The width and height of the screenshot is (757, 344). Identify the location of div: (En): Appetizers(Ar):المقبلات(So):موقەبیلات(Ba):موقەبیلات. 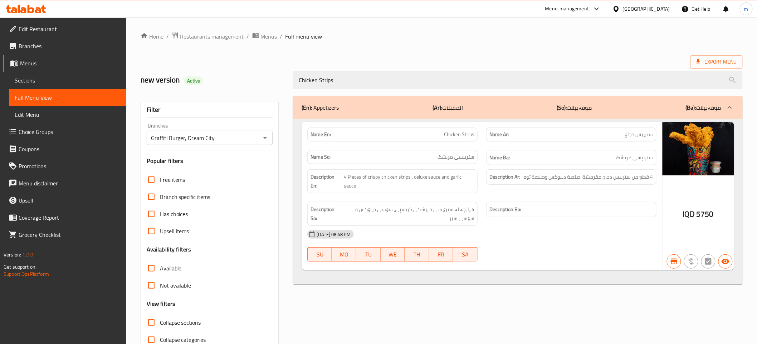
(518, 202).